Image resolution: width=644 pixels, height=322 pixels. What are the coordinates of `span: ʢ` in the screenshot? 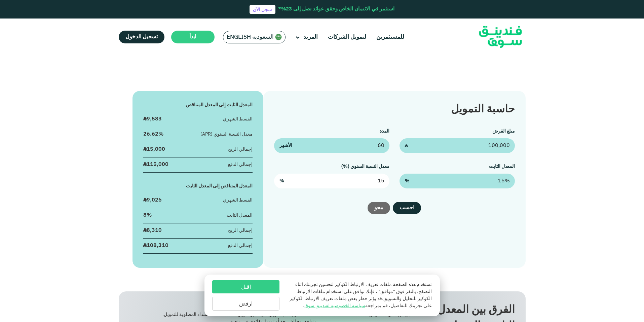 It's located at (406, 145).